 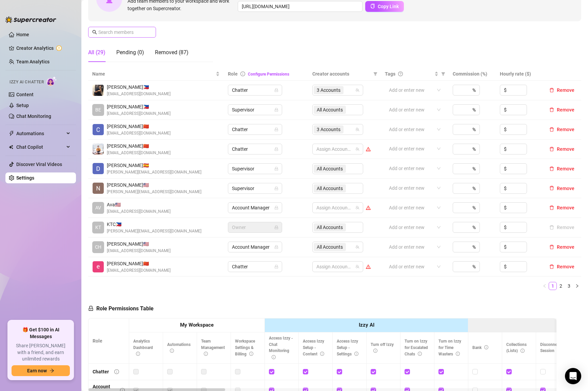 I want to click on a: Home, so click(x=23, y=35).